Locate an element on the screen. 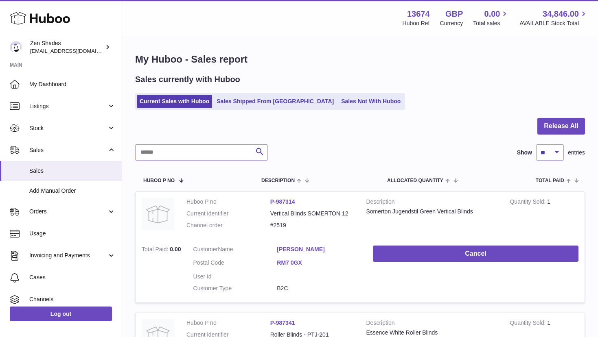 Image resolution: width=598 pixels, height=337 pixels. img: no-photo.jpg is located at coordinates (158, 214).